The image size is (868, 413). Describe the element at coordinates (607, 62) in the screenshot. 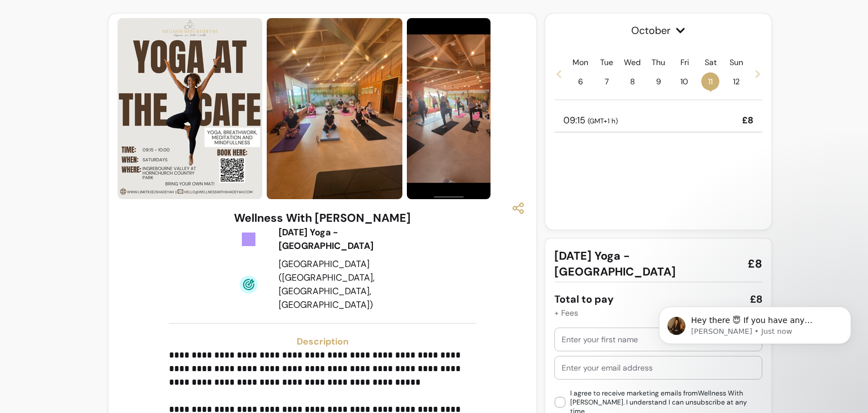

I see `p: Tue` at that location.